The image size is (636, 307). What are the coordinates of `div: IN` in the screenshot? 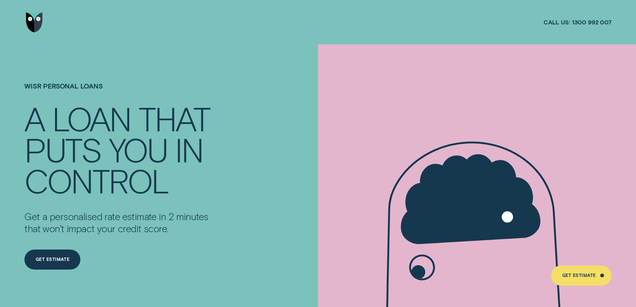 It's located at (189, 149).